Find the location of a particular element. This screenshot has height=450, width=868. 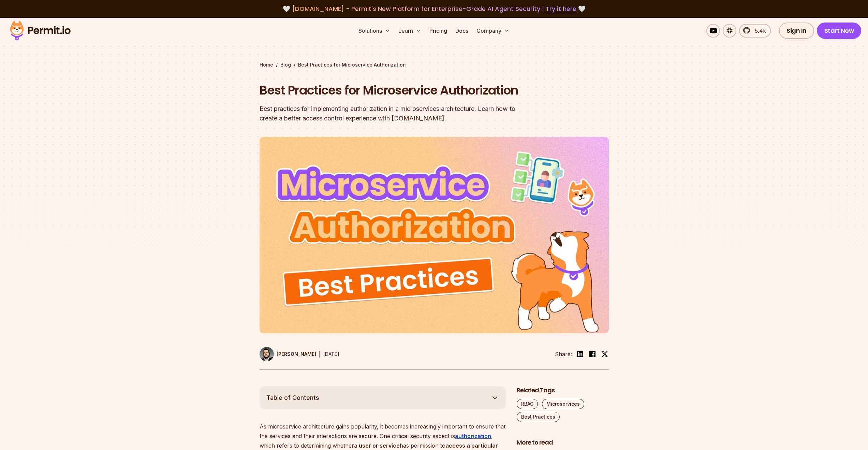

a: Microservices is located at coordinates (563, 404).